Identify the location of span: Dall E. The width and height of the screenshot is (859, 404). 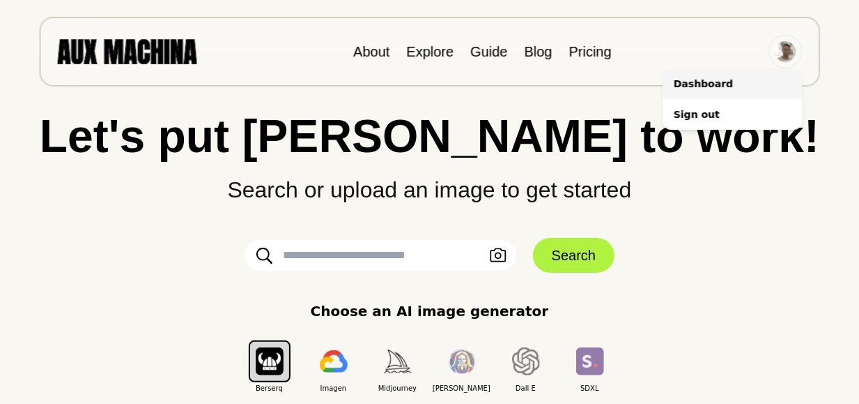
(526, 388).